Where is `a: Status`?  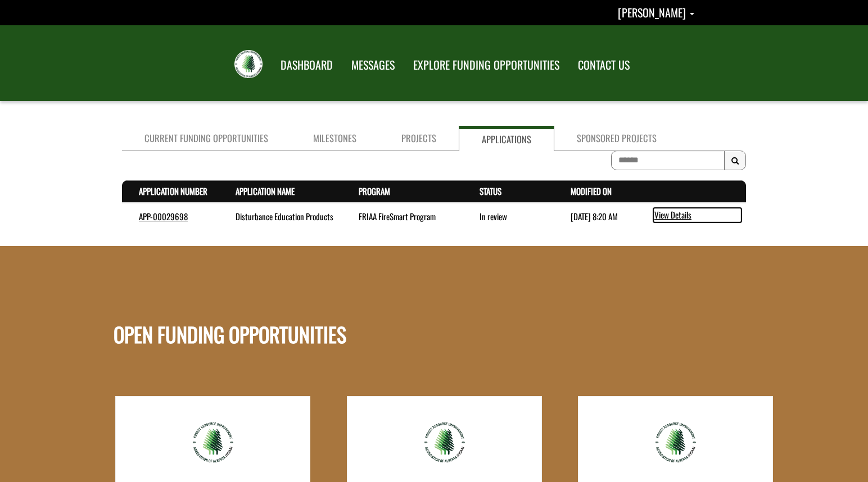 a: Status is located at coordinates (490, 191).